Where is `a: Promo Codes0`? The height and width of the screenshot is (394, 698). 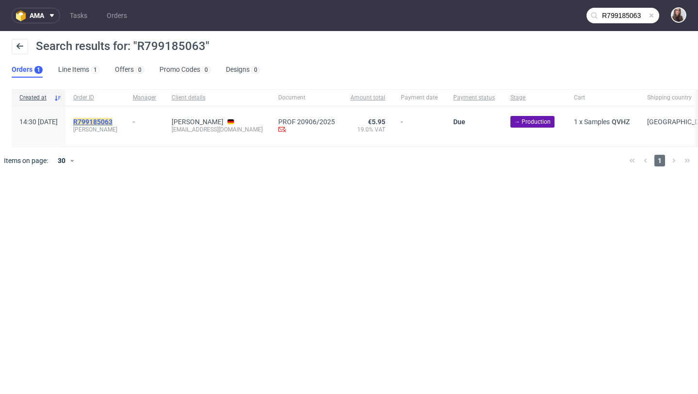
a: Promo Codes0 is located at coordinates (185, 70).